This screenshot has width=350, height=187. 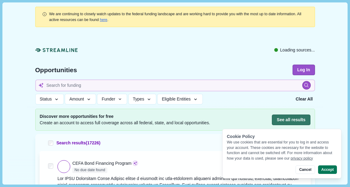 I want to click on span: Discover more opportunities for free, so click(x=125, y=116).